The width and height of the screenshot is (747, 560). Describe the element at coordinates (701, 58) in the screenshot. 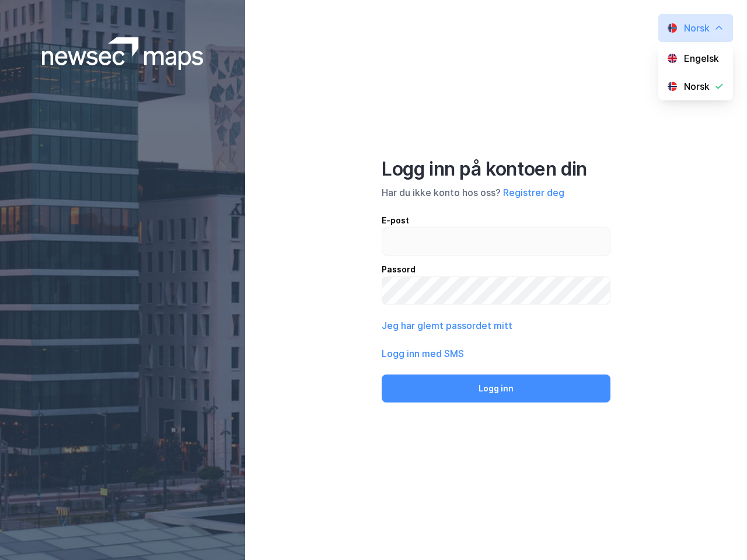

I see `div: Engelsk` at that location.